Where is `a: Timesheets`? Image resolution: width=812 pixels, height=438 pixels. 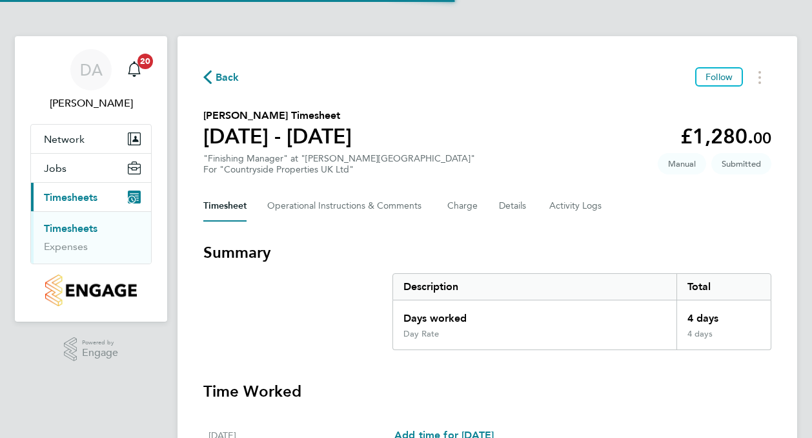 a: Timesheets is located at coordinates (70, 228).